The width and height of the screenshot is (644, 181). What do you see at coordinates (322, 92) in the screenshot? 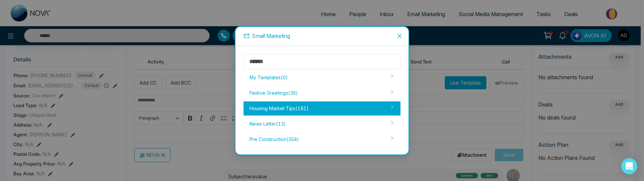
I see `div: Festive Greetings ( 36 )` at bounding box center [322, 92].